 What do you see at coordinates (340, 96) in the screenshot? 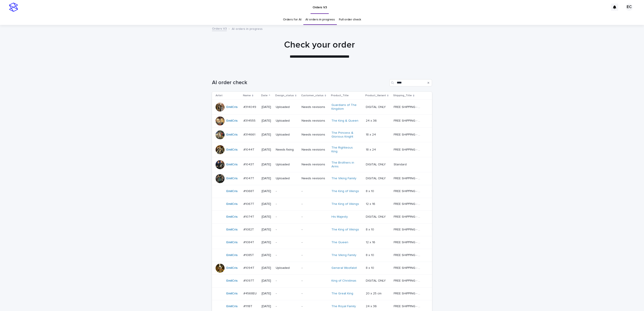
I see `p: Product_Title` at bounding box center [340, 96].